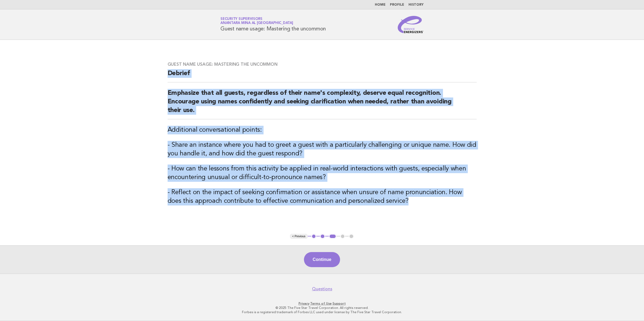 The width and height of the screenshot is (644, 321). I want to click on h3: Guest name usage: Mastering the uncommon, so click(322, 64).